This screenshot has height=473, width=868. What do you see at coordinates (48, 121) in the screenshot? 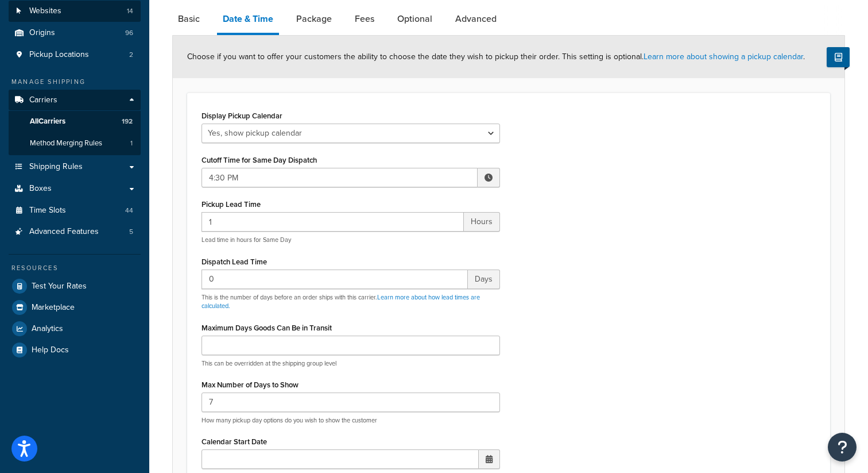
I see `span: All Carriers` at bounding box center [48, 121].